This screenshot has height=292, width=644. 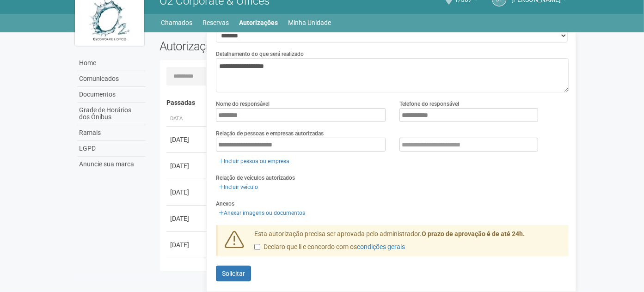 I want to click on a: Anexar imagens ou documentos, so click(x=262, y=213).